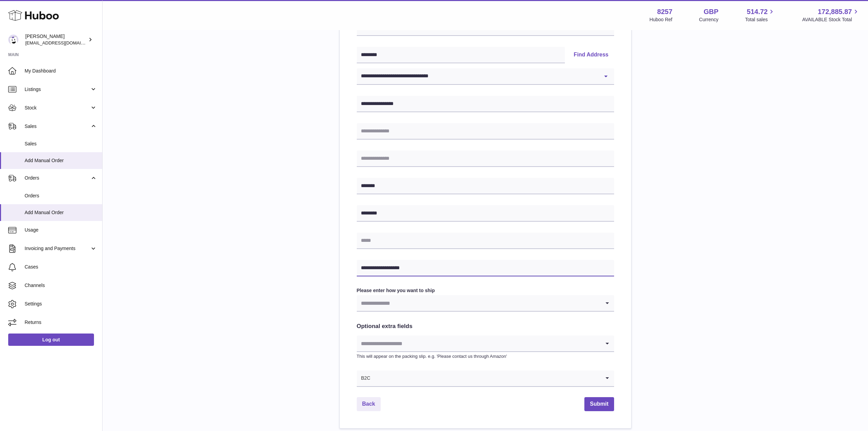 This screenshot has height=431, width=868. Describe the element at coordinates (57, 248) in the screenshot. I see `span: Invoicing and Payments` at that location.